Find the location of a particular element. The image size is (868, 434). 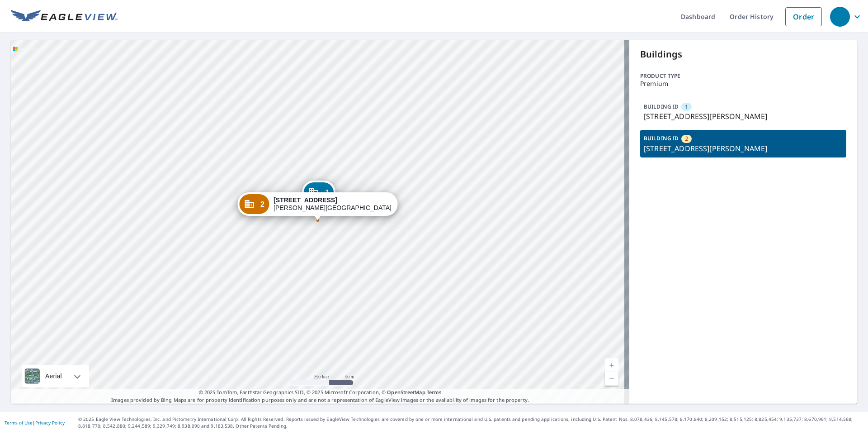

a: Current Level 17, Zoom In is located at coordinates (612, 365).